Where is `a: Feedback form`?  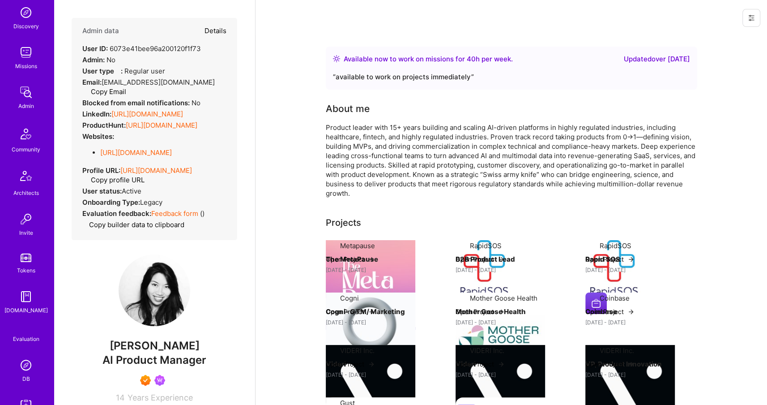 a: Feedback form is located at coordinates (175, 213).